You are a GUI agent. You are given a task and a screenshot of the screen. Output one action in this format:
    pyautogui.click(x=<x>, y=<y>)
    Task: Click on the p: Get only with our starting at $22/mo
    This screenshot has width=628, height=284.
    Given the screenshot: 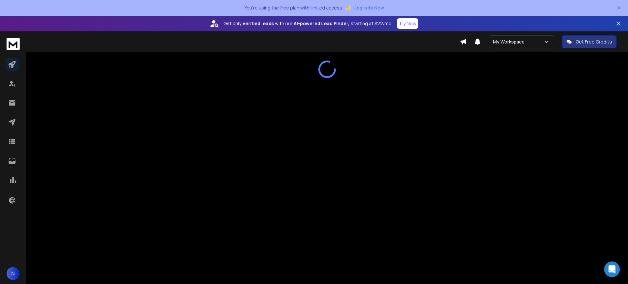 What is the action you would take?
    pyautogui.click(x=307, y=24)
    